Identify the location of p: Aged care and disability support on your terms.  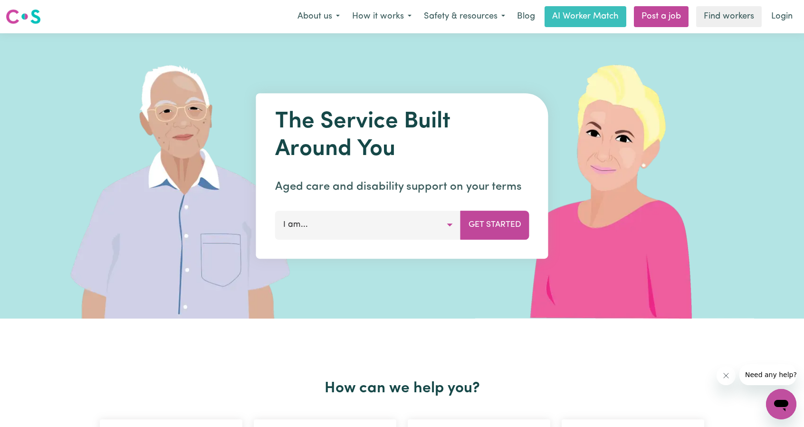
(402, 187).